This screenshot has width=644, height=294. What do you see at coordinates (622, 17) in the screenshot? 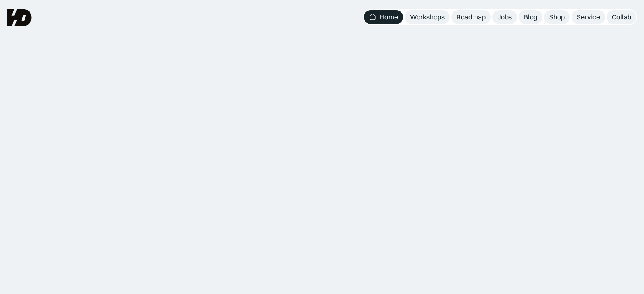
I see `a: Collab` at bounding box center [622, 17].